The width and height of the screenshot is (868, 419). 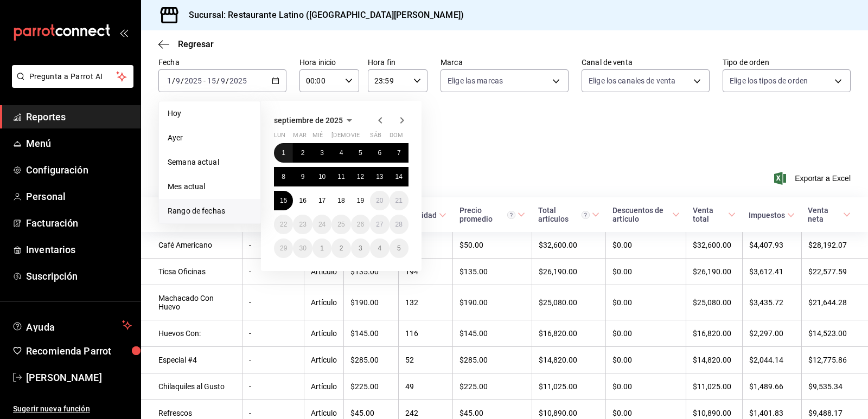 What do you see at coordinates (398, 248) in the screenshot?
I see `abbr: 5 de octubre de 2025` at bounding box center [398, 248].